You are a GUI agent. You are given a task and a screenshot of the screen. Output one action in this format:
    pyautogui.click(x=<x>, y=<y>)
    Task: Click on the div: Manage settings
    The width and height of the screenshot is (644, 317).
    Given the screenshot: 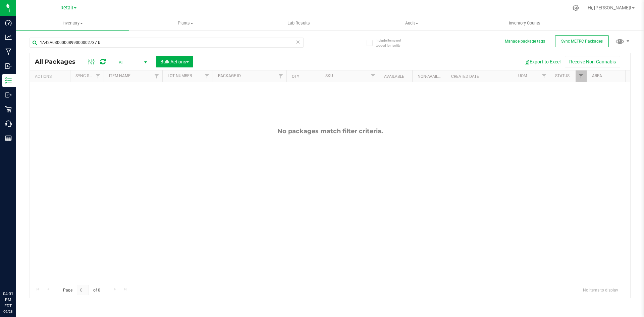 What is the action you would take?
    pyautogui.click(x=575, y=8)
    